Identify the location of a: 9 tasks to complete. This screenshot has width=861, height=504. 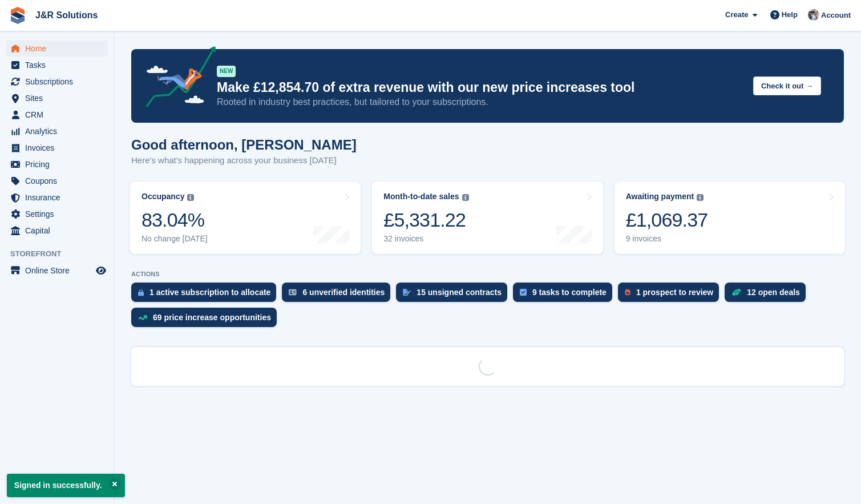
(565, 295).